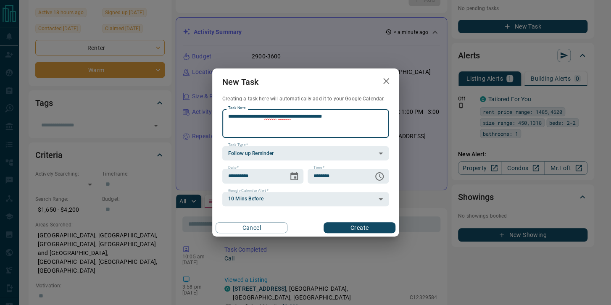 The image size is (611, 305). What do you see at coordinates (380, 177) in the screenshot?
I see `button: Choose time, selected time is 6:00 AM` at bounding box center [380, 177].